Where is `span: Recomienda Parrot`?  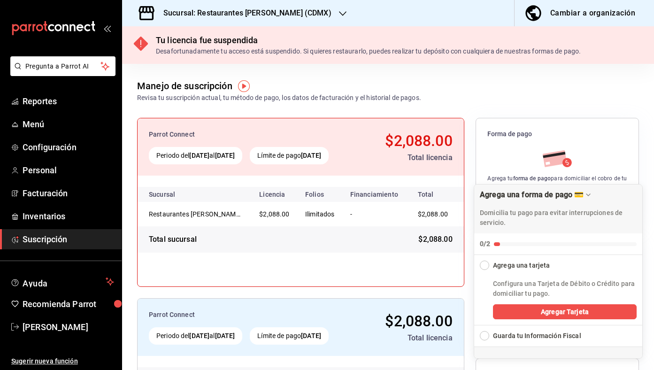 span: Recomienda Parrot is located at coordinates (68, 304).